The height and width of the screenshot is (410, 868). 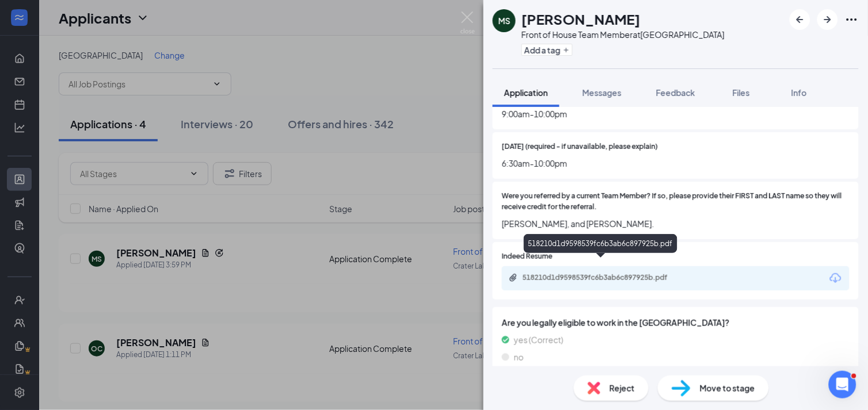 I want to click on svg: Paperclip, so click(x=513, y=278).